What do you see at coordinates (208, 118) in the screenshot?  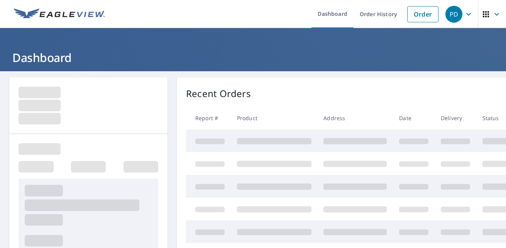 I see `th: Report #` at bounding box center [208, 118].